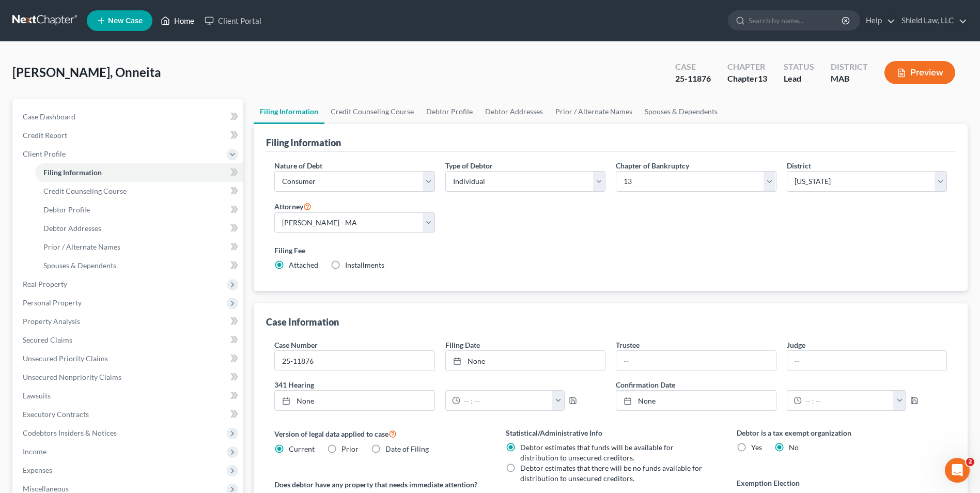  What do you see at coordinates (597, 452) in the screenshot?
I see `span: Debtor estimates that funds will be available for distribution to unsecured creditors.` at bounding box center [597, 452].